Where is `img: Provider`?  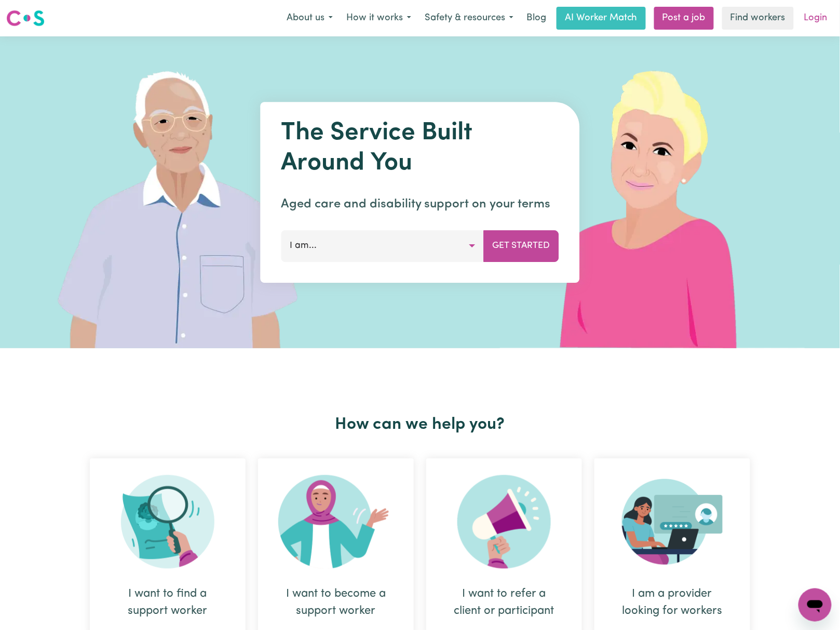 img: Provider is located at coordinates (672, 521).